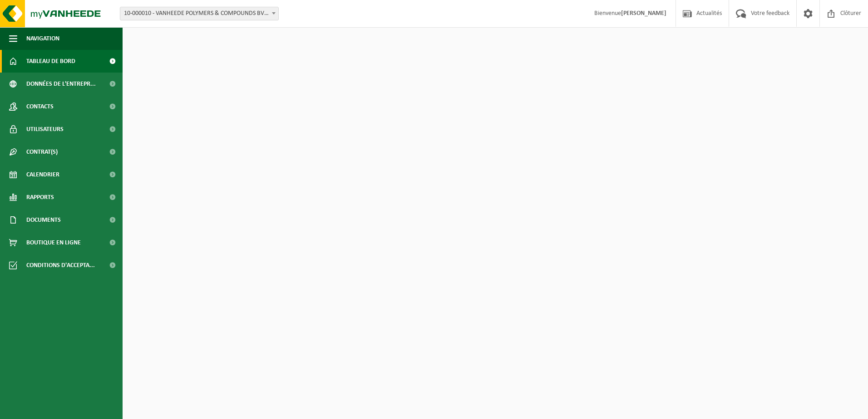 This screenshot has width=868, height=419. Describe the element at coordinates (200, 13) in the screenshot. I see `span: 10-000010 - VANHEEDE POLYMERS & COMPOUNDS BV - DOTTIGNIES` at that location.